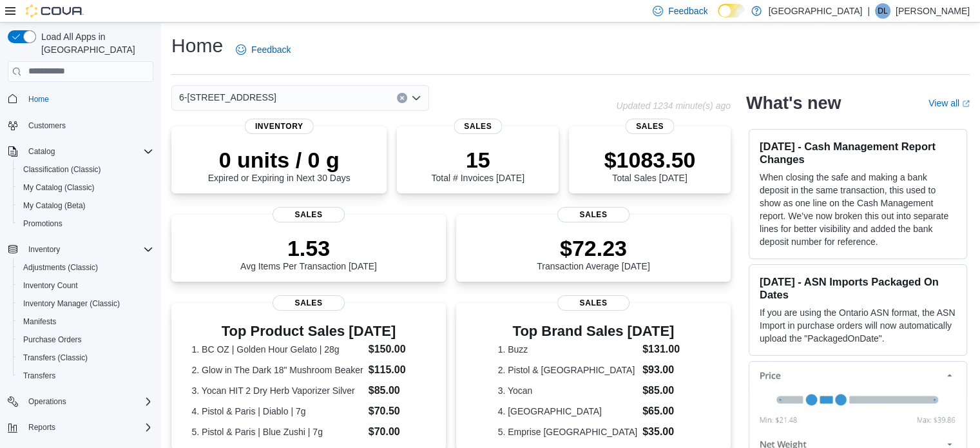 This screenshot has width=980, height=448. I want to click on button: Customers, so click(80, 125).